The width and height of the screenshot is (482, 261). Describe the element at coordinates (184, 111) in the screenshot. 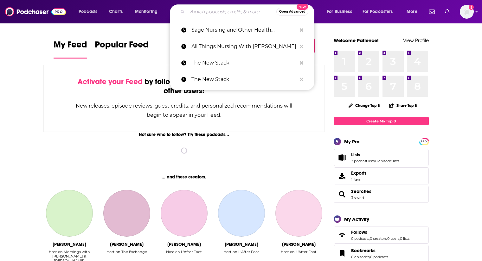

I see `div: New releases, episode reviews, guest credits, and personalized recommendations will begin to appe...` at that location.